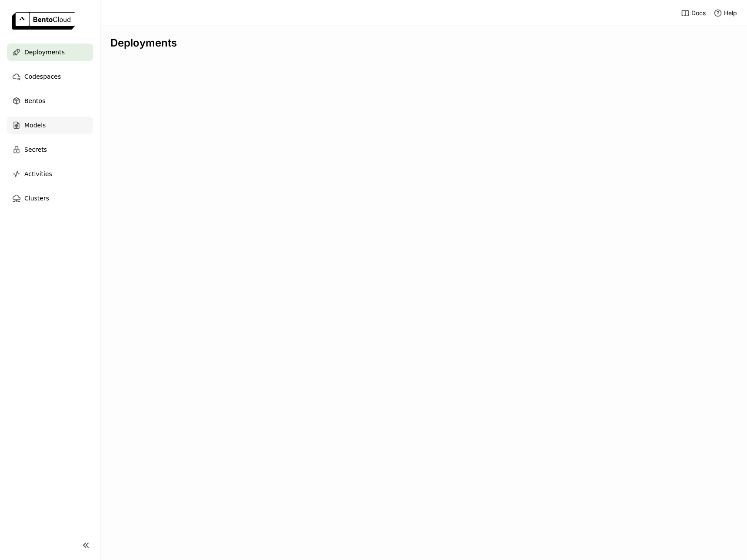  What do you see at coordinates (725, 13) in the screenshot?
I see `div: Help` at bounding box center [725, 13].